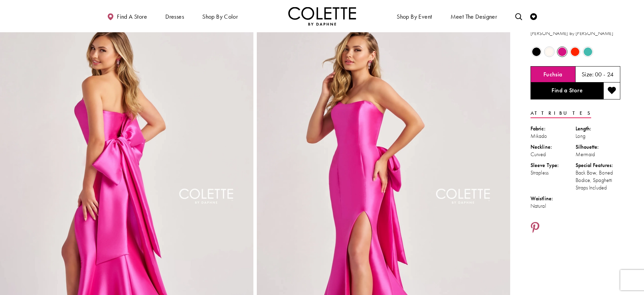  What do you see at coordinates (575, 52) in the screenshot?
I see `div: Scarlet` at bounding box center [575, 52].